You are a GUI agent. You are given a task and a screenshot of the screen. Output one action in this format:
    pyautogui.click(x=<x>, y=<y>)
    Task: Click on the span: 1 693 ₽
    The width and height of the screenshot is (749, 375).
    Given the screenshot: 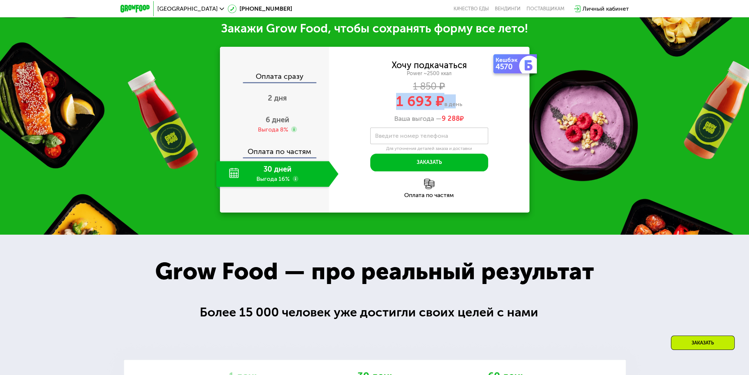 What is the action you would take?
    pyautogui.click(x=420, y=101)
    